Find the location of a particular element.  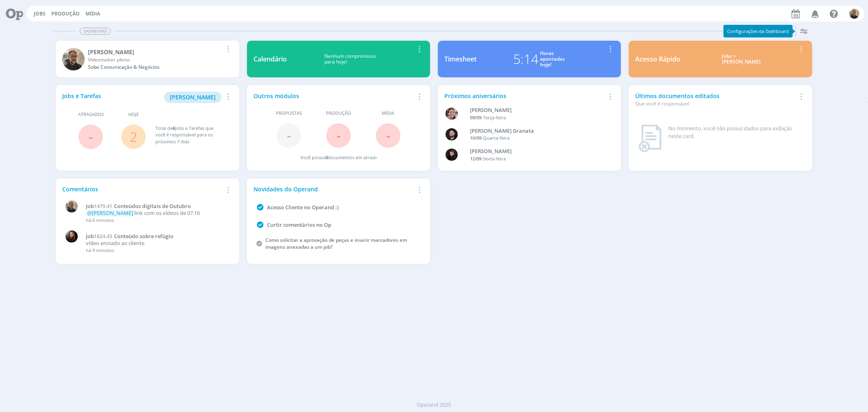

div: Nenhum compromisso para hoje! is located at coordinates (350, 59).